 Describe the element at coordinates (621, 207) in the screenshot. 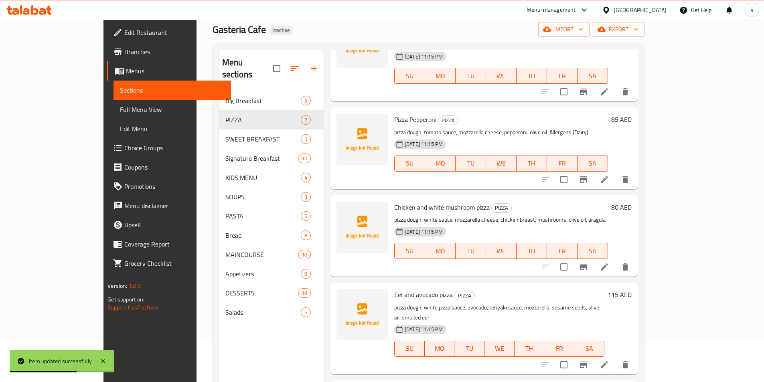

I see `h6: 80 AED` at that location.